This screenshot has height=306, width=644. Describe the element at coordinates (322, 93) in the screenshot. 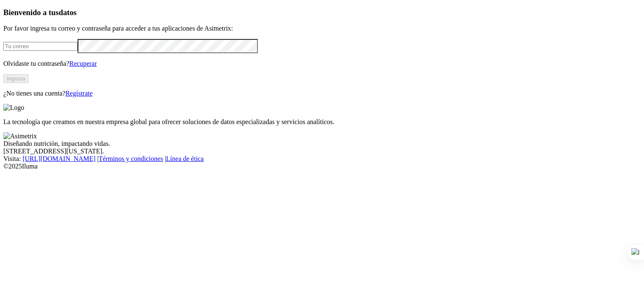

I see `p: ¿No tienes una cuenta?` at that location.